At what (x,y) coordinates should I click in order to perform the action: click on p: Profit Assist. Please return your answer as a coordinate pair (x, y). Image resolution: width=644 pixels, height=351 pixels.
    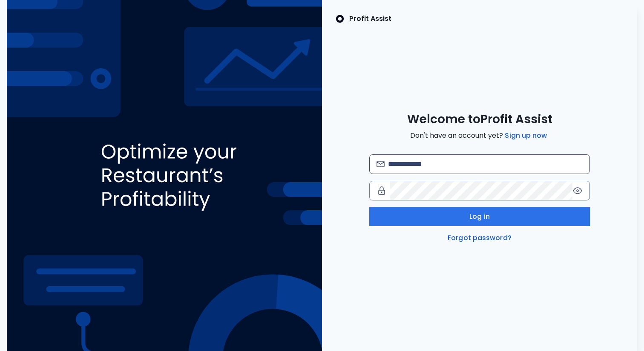
    Looking at the image, I should click on (370, 19).